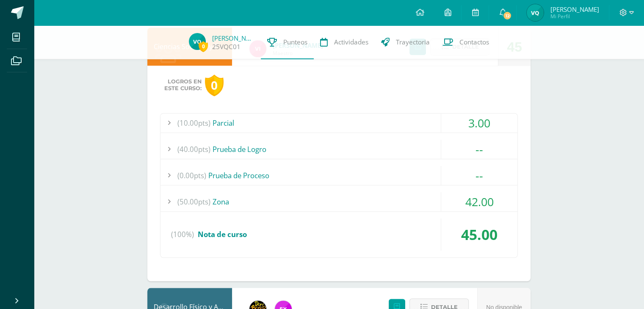 The height and width of the screenshot is (309, 644). I want to click on a: Actividades, so click(344, 42).